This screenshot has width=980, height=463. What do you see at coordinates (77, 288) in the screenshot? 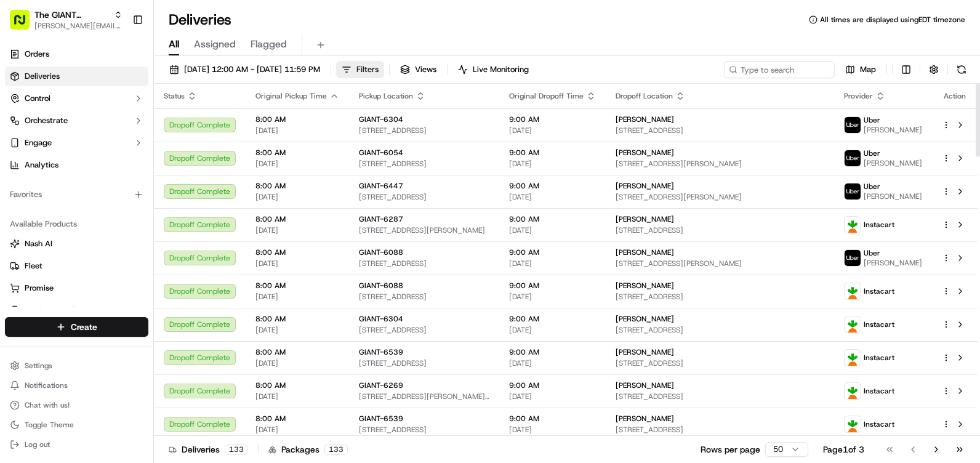
I see `a: Promise` at bounding box center [77, 288].